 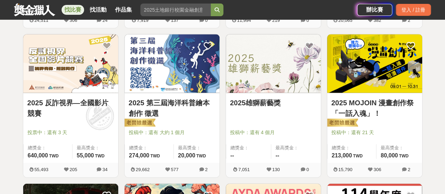 What do you see at coordinates (73, 10) in the screenshot?
I see `a: 找比賽` at bounding box center [73, 10].